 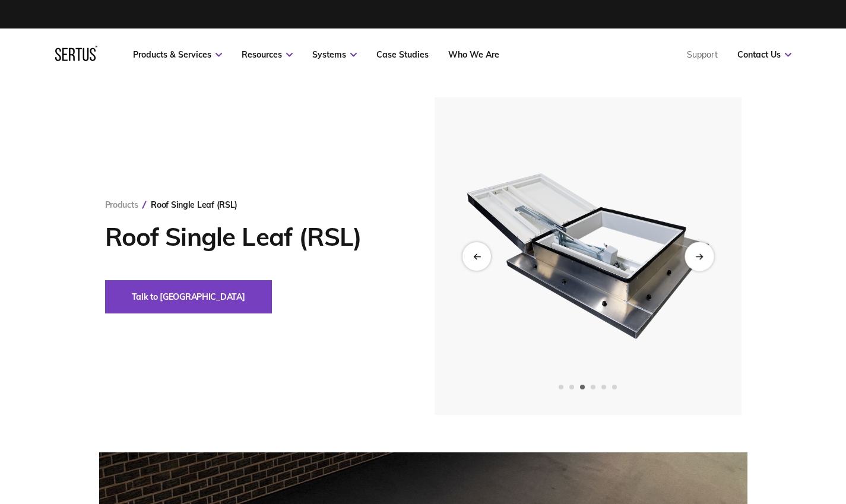 I want to click on a: Products, so click(x=122, y=204).